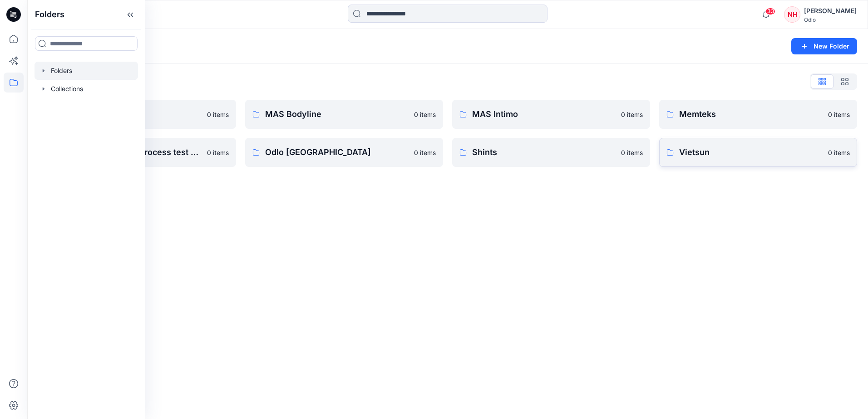  I want to click on p: MAS Intimo, so click(544, 115).